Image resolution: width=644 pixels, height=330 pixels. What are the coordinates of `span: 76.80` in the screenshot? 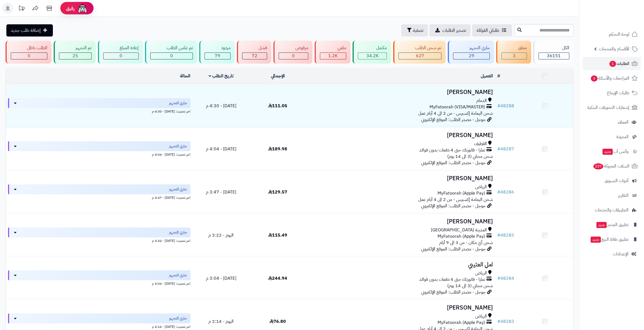 It's located at (278, 322).